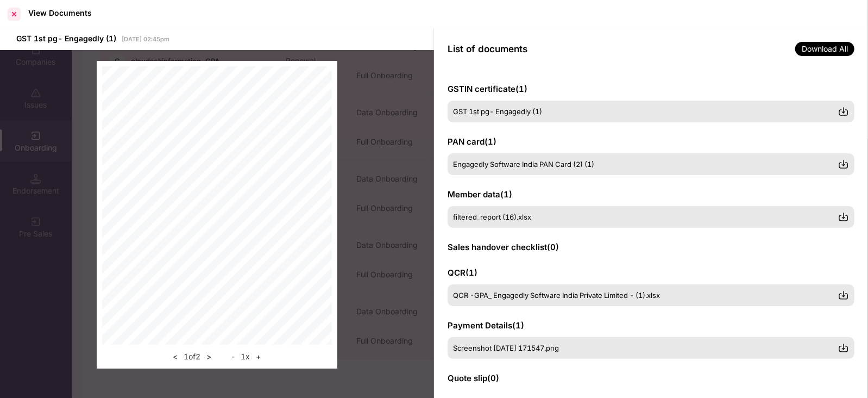 The image size is (868, 398). Describe the element at coordinates (503, 247) in the screenshot. I see `span: Sales handover checklist ( 0 )` at that location.